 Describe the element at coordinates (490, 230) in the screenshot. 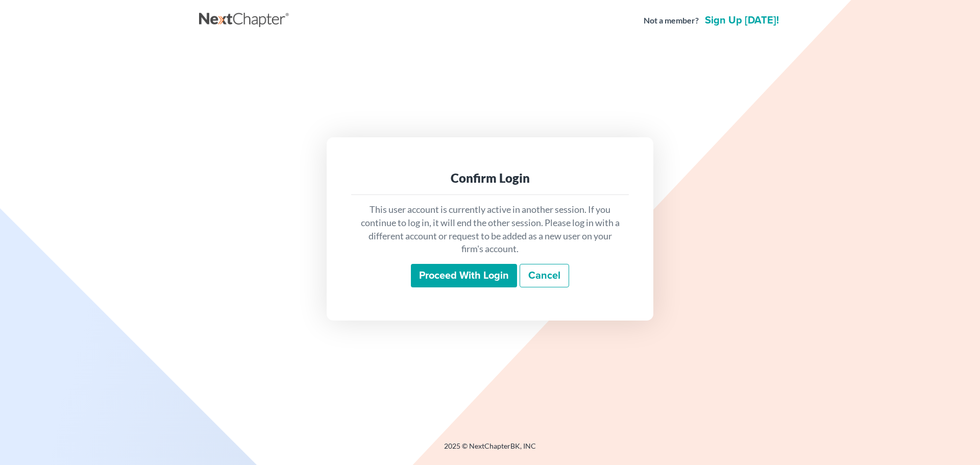

I see `p: This user account is currently active in another session. If you continue to log in, it will end ...` at that location.